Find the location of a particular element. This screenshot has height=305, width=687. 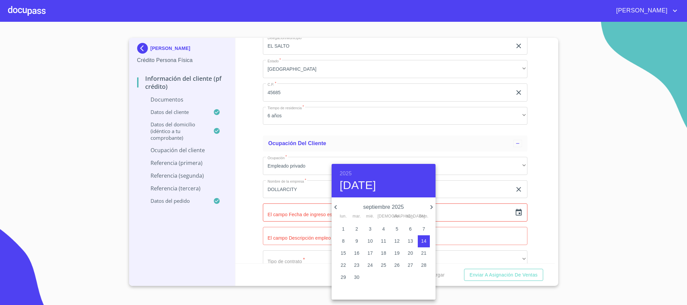

button: 28 is located at coordinates (424, 265).